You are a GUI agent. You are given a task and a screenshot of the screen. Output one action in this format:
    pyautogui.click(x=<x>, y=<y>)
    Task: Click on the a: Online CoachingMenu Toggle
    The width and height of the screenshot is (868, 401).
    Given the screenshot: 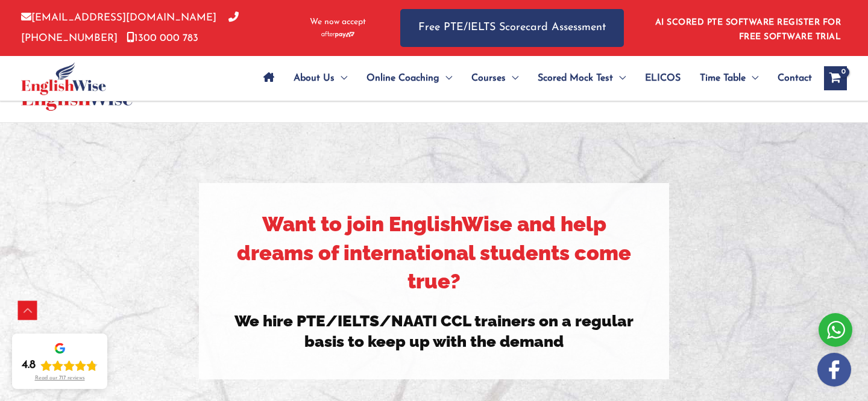 What is the action you would take?
    pyautogui.click(x=409, y=78)
    